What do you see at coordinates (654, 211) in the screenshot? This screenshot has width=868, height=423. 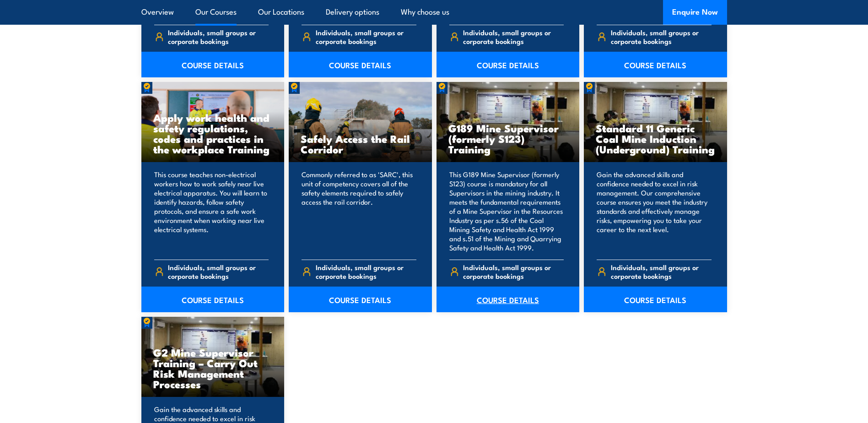 I see `p: Gain the advanced skills and confidence needed to excel in risk management. Our comprehensive cou...` at bounding box center [654, 211].